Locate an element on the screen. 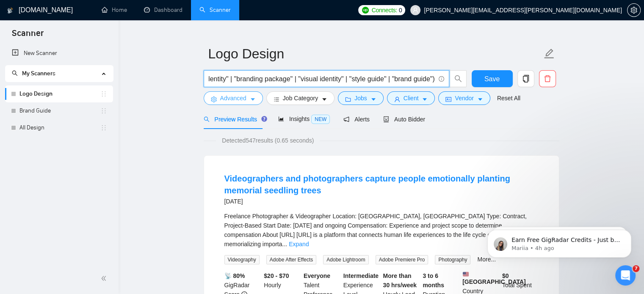 The height and width of the screenshot is (294, 644). span: Client is located at coordinates (411, 98).